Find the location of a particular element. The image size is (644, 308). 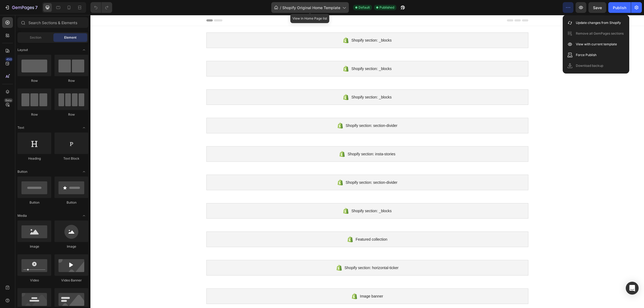

span: Shopify section: insta-stories is located at coordinates (281, 139).